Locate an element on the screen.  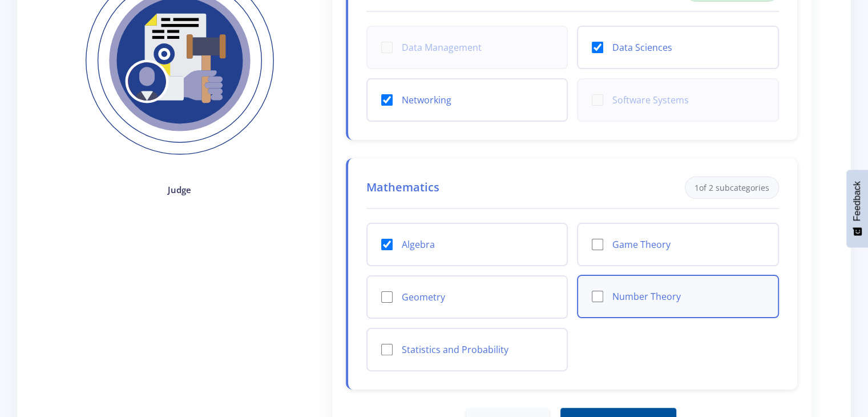
label: Data Sciences is located at coordinates (688, 47).